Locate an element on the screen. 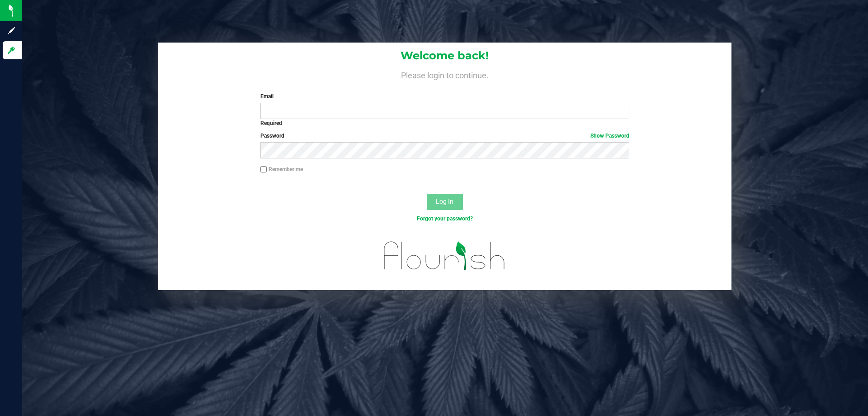 This screenshot has height=416, width=868. label: Remember me is located at coordinates (282, 169).